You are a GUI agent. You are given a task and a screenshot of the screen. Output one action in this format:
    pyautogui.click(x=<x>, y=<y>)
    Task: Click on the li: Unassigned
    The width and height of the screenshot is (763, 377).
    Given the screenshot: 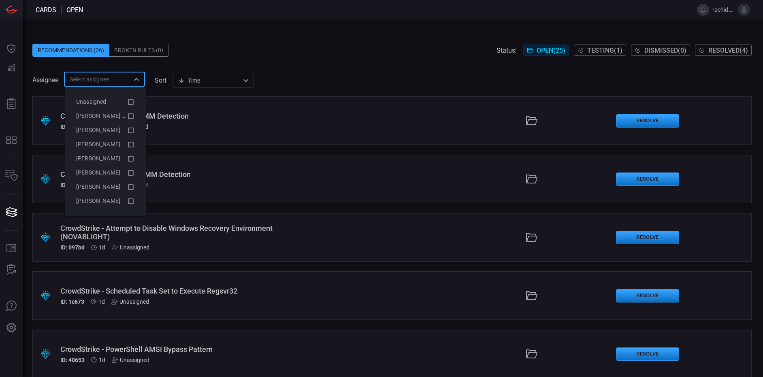 What is the action you would take?
    pyautogui.click(x=105, y=102)
    